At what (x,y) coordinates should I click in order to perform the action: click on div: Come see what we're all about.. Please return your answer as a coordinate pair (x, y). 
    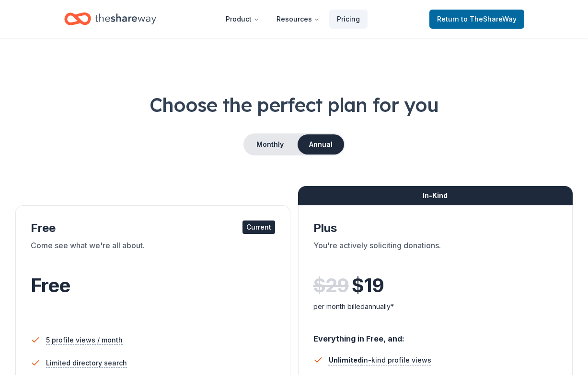
    Looking at the image, I should click on (153, 253).